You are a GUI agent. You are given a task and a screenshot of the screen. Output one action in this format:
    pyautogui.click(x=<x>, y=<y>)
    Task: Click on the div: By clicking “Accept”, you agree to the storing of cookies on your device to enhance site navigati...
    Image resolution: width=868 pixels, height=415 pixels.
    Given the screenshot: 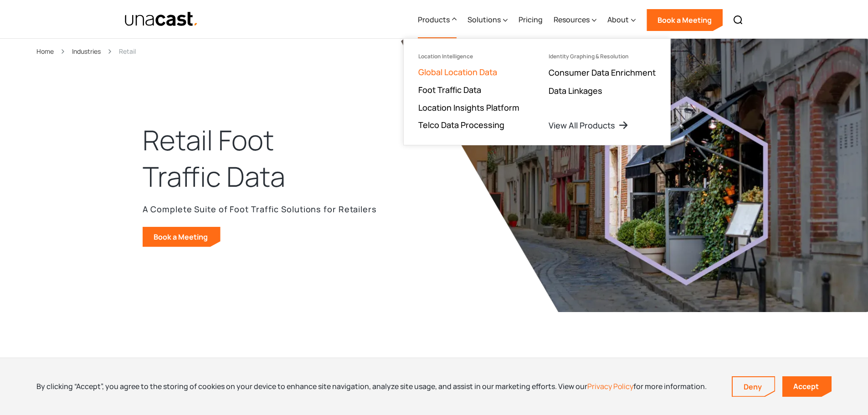 What is the action you would take?
    pyautogui.click(x=371, y=386)
    